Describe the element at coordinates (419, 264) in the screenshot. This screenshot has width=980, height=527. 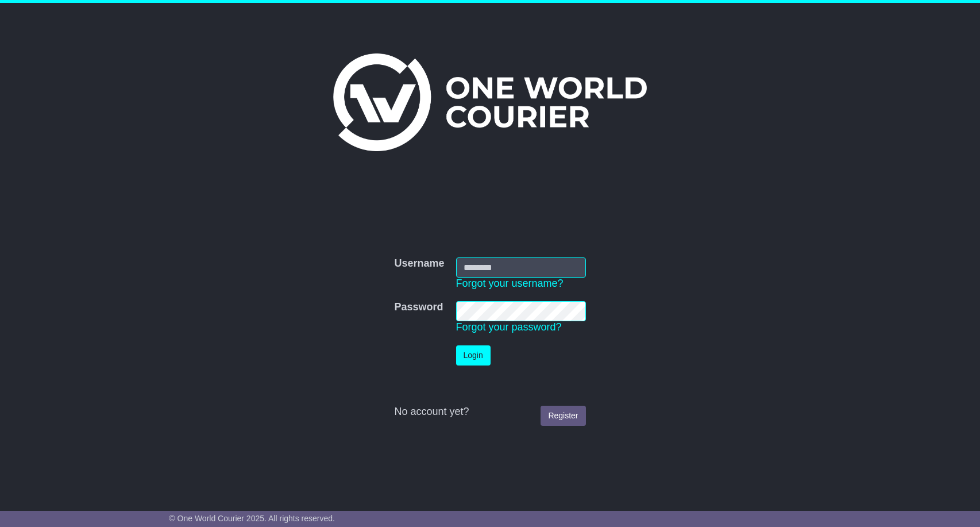
I see `label: Username` at that location.